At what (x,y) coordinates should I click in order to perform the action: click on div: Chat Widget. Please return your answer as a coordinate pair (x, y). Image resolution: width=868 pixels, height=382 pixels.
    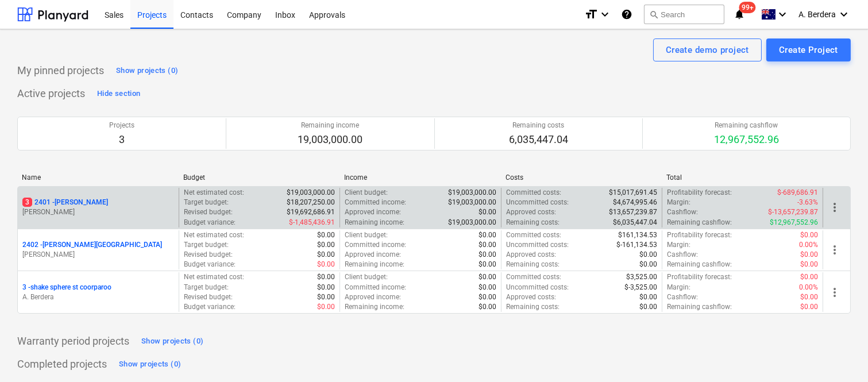
    Looking at the image, I should click on (839, 354).